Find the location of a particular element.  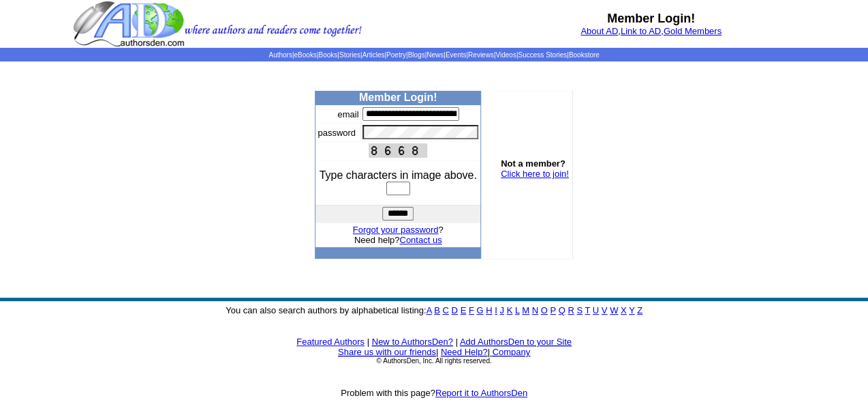

a: Share us with our friends is located at coordinates (387, 352).